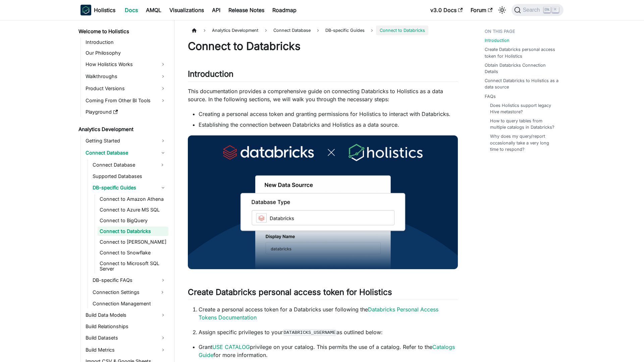 Image resolution: width=644 pixels, height=362 pixels. What do you see at coordinates (154, 10) in the screenshot?
I see `a: AMQL` at bounding box center [154, 10].